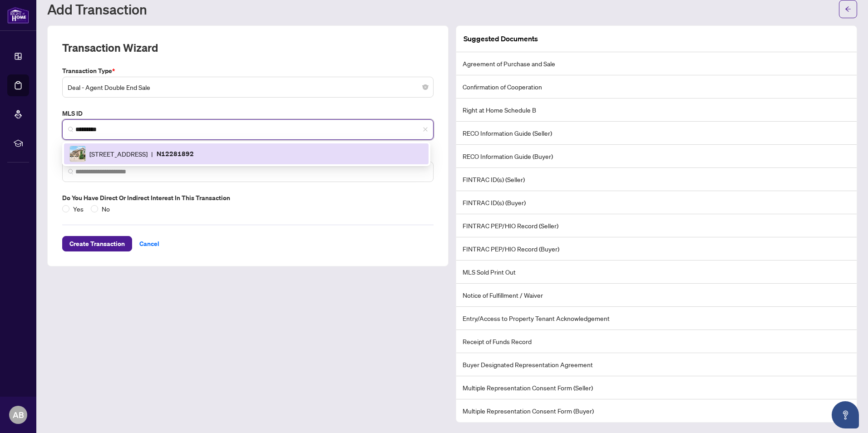  Describe the element at coordinates (657, 226) in the screenshot. I see `li: FINTRAC PEP/HIO Record (Seller)` at that location.